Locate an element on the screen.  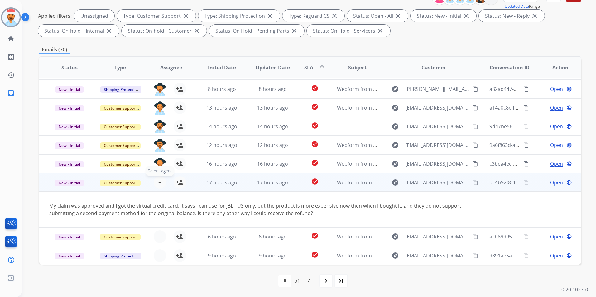
div: Status: On Hold - Servicers is located at coordinates (348, 31).